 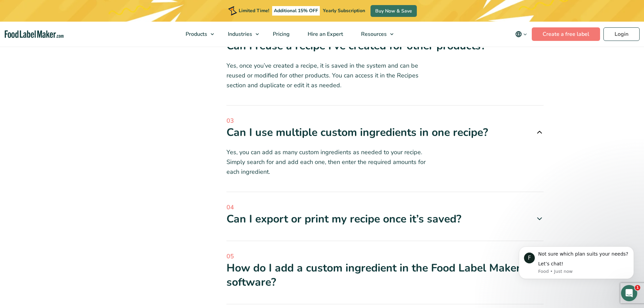 What do you see at coordinates (385, 275) in the screenshot?
I see `div: How do I add a custom ingredient in the Food Label Maker software?` at bounding box center [385, 275].